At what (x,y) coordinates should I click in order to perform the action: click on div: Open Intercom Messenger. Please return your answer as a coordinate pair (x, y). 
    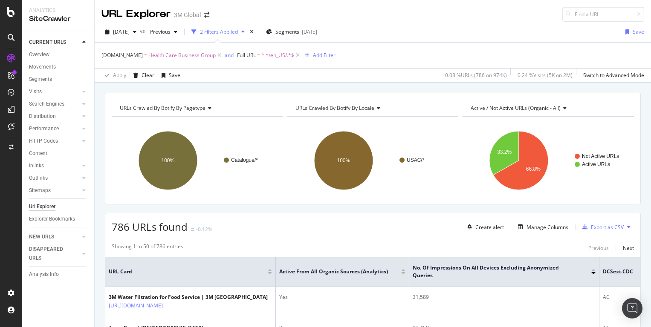
    Looking at the image, I should click on (632, 309).